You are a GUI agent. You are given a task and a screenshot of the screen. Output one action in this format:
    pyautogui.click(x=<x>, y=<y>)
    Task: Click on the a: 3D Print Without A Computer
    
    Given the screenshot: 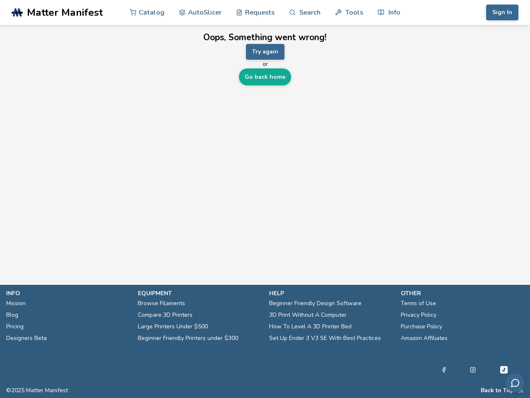 What is the action you would take?
    pyautogui.click(x=308, y=315)
    